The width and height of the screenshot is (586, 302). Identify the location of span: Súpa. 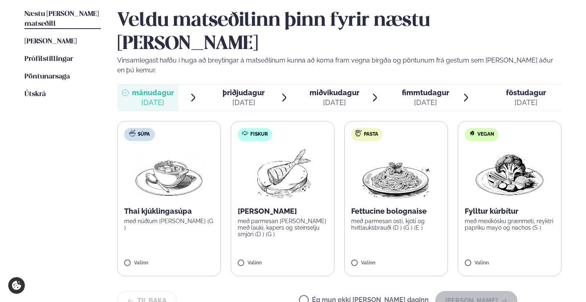
(144, 134).